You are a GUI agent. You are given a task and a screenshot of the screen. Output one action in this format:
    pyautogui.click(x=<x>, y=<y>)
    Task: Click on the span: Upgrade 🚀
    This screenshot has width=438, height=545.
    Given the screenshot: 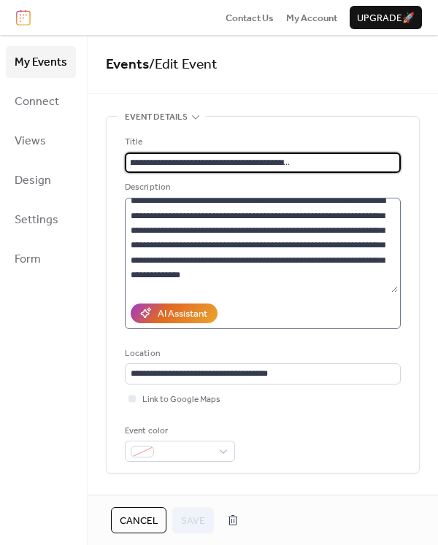 What is the action you would take?
    pyautogui.click(x=385, y=18)
    